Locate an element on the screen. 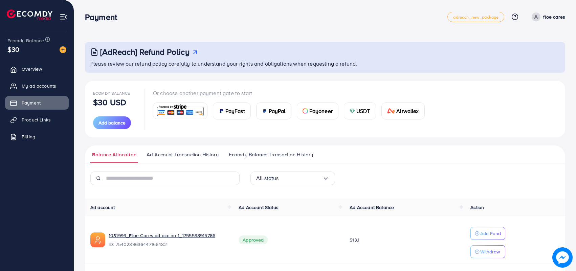  span: Approved is located at coordinates (253, 240).